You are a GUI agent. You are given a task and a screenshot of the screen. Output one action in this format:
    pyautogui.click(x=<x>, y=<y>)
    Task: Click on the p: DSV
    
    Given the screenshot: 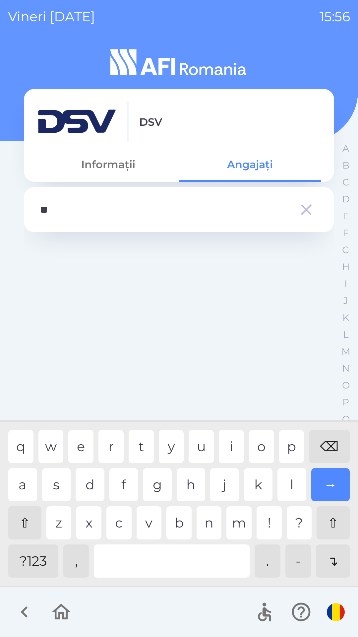 What is the action you would take?
    pyautogui.click(x=151, y=122)
    